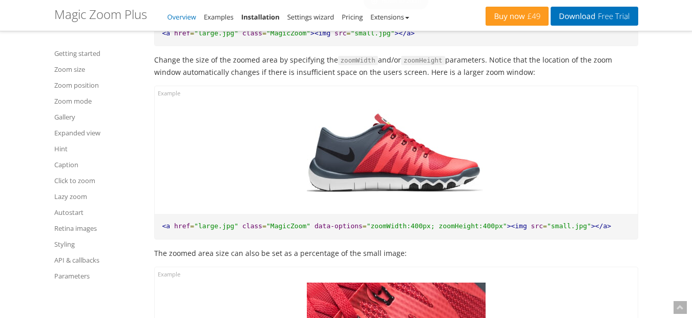  Describe the element at coordinates (352, 17) in the screenshot. I see `a: Pricing` at that location.